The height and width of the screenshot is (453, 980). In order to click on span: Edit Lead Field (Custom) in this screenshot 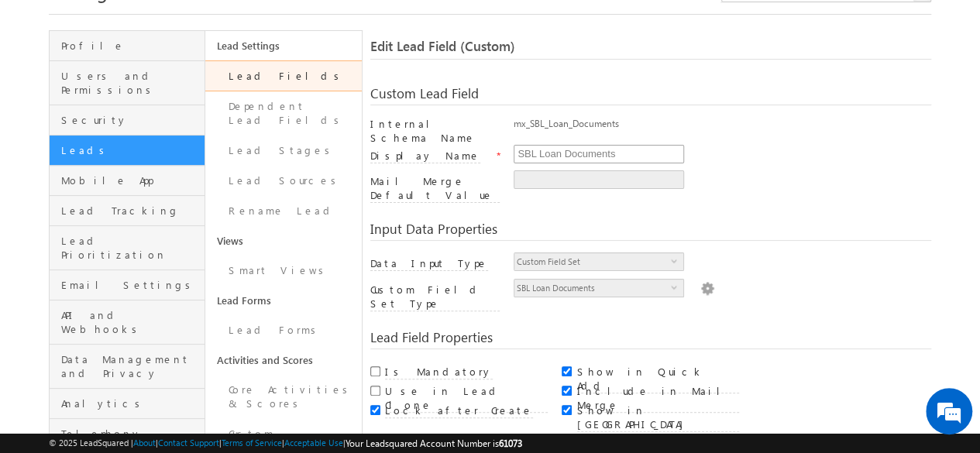, I will do `click(442, 46)`.